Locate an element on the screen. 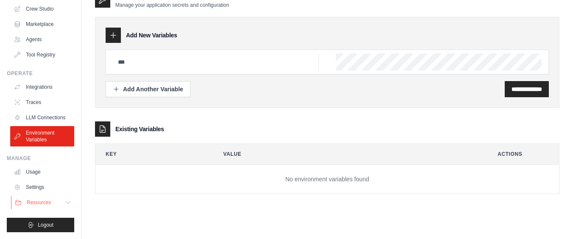 This screenshot has width=573, height=239. div: Add Another Variable is located at coordinates (148, 89).